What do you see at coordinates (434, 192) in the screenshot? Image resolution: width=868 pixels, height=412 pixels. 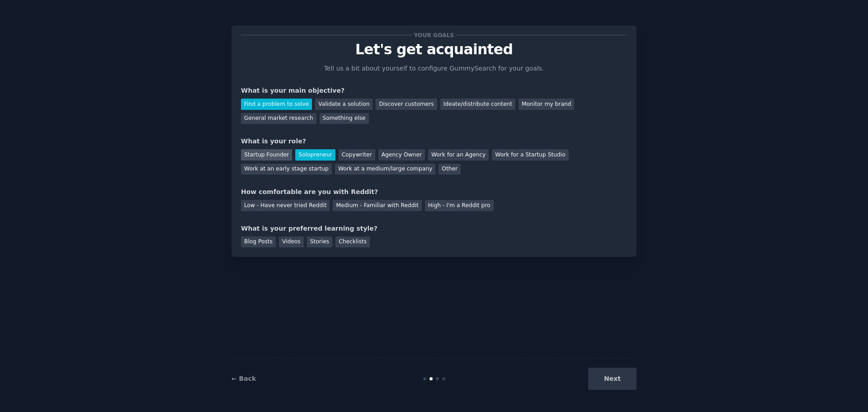 I see `div: How comfortable are you with Reddit?` at bounding box center [434, 192].